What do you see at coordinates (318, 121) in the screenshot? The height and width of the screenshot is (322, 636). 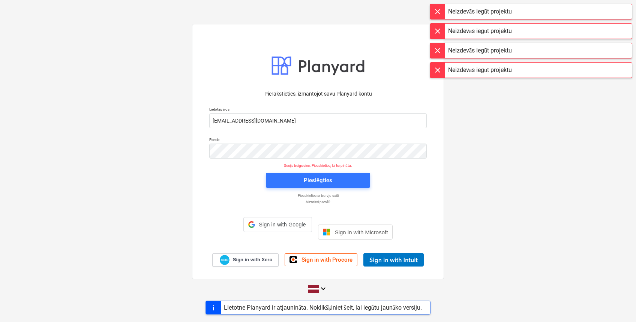 I see `input: Lietotājvārds` at bounding box center [318, 121].